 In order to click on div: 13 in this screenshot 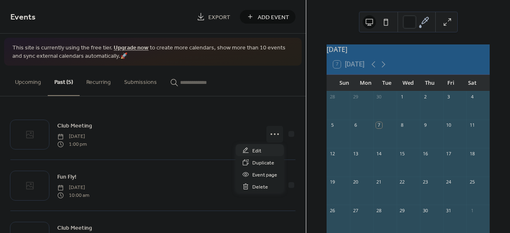, I will do `click(355, 153)`.